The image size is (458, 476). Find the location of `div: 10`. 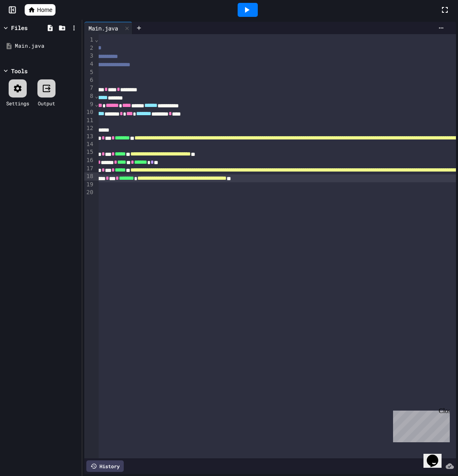

div: 10 is located at coordinates (89, 112).